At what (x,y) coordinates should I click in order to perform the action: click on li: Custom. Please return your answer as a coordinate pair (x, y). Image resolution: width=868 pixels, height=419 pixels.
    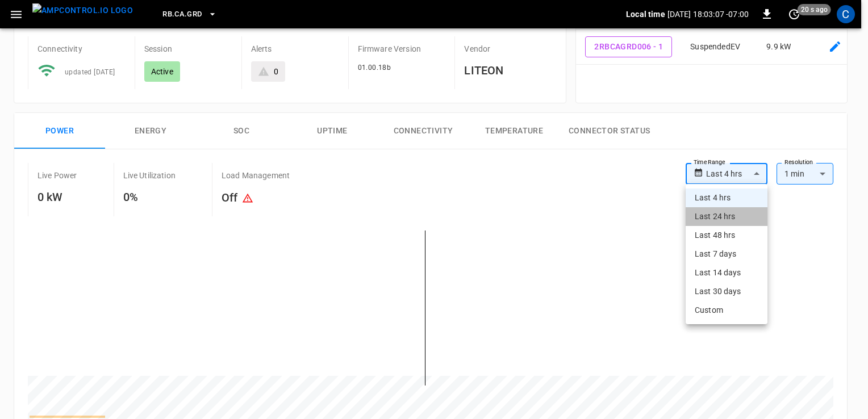
    Looking at the image, I should click on (727, 311).